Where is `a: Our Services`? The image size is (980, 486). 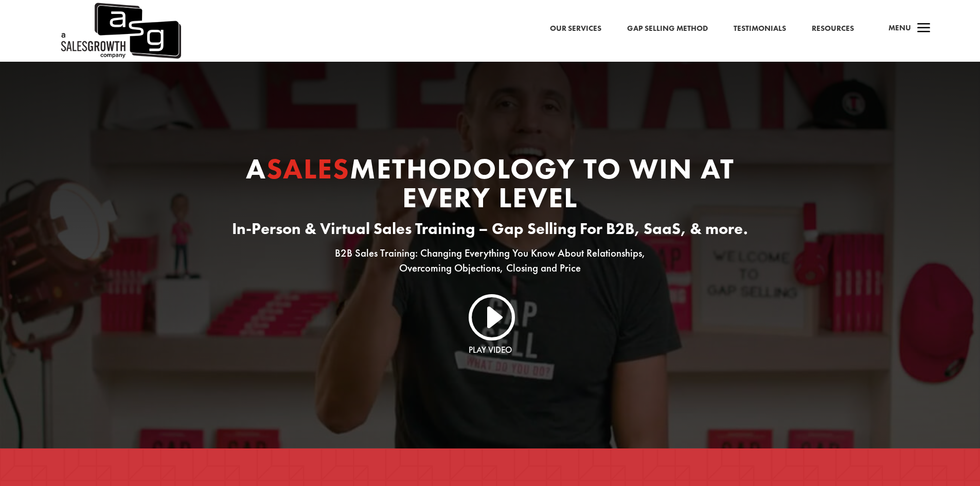
a: Our Services is located at coordinates (575, 29).